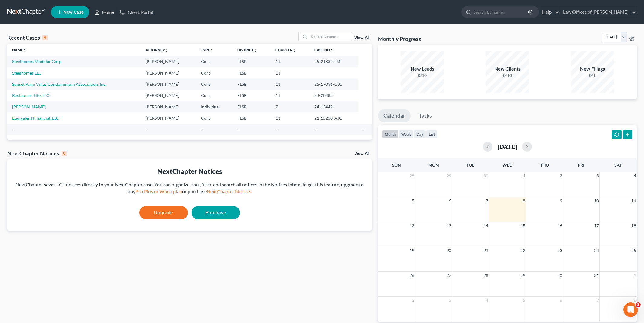 The height and width of the screenshot is (323, 644). Describe the element at coordinates (639, 305) in the screenshot. I see `span: 3` at that location.